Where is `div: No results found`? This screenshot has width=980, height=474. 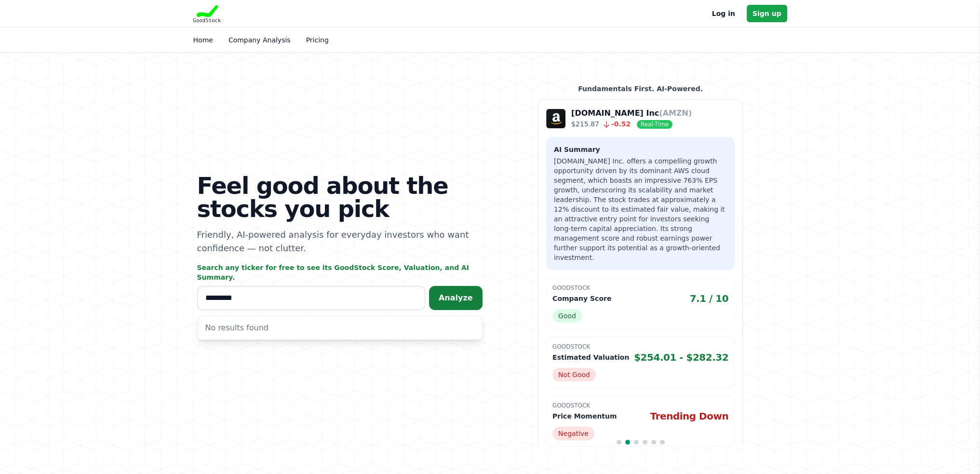
div: No results found is located at coordinates (340, 328).